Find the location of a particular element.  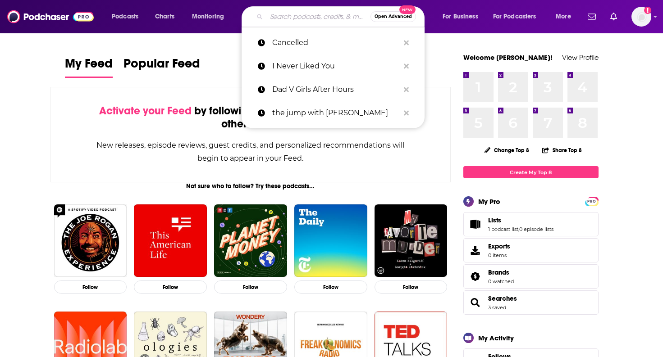

div: by following Podcasts, Creators, Lists, and other Users! is located at coordinates (251, 118).